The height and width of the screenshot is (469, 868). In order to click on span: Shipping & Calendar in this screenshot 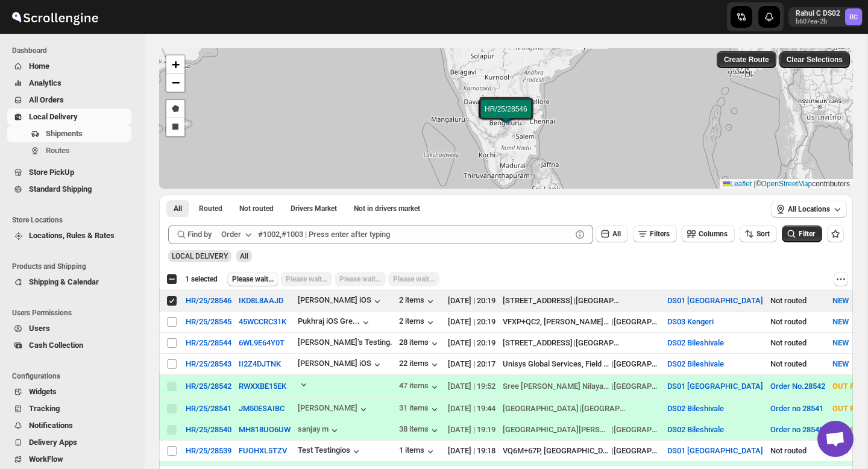, I will do `click(64, 282)`.